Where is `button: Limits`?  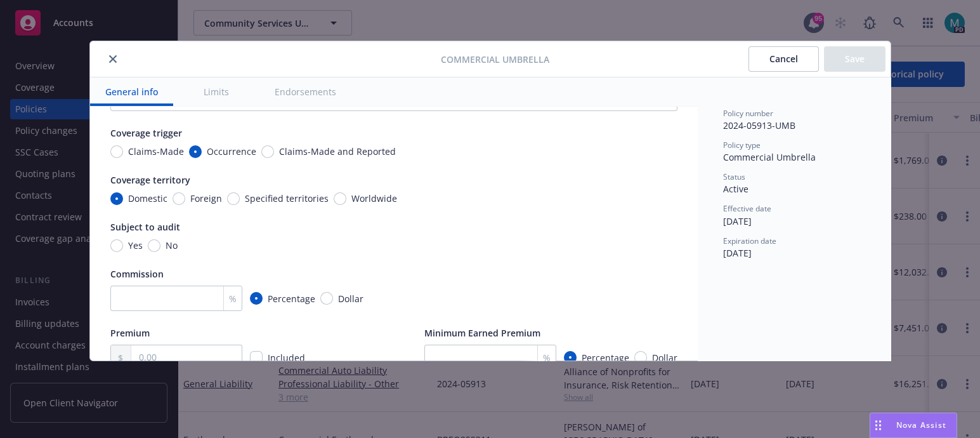 button: Limits is located at coordinates (216, 91).